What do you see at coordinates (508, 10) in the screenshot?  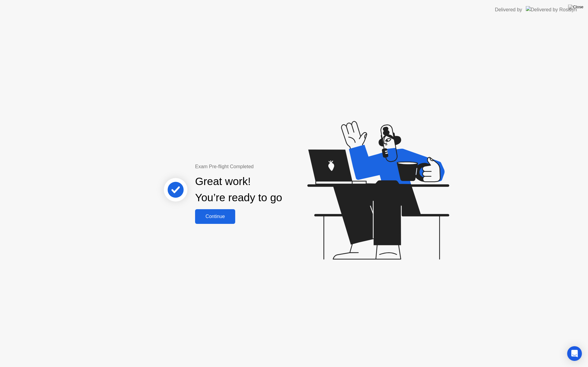 I see `div: Delivered by` at bounding box center [508, 10].